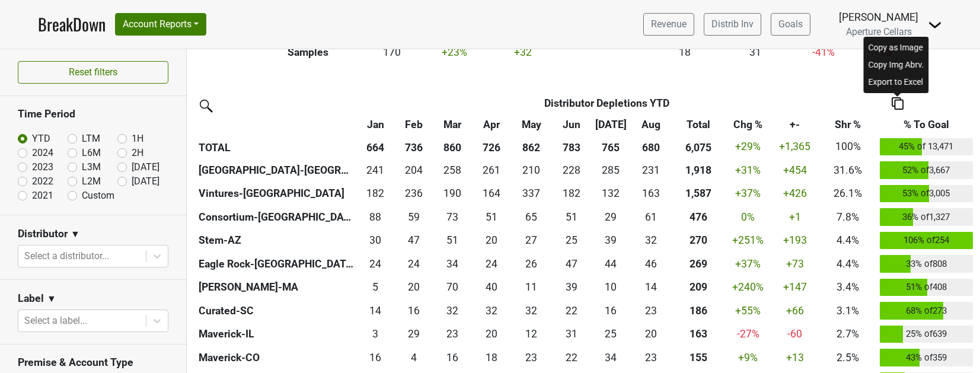  What do you see at coordinates (651, 264) in the screenshot?
I see `div: 46` at bounding box center [651, 264].